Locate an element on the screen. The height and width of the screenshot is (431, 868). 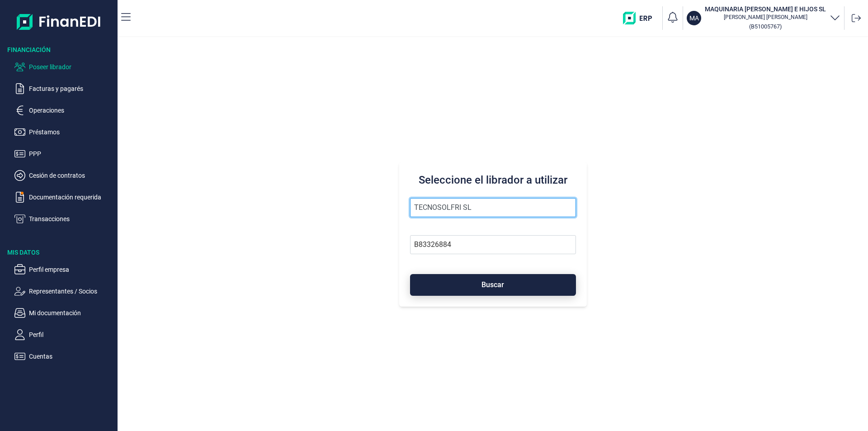
img: Logo de aplicación is located at coordinates (59, 22).